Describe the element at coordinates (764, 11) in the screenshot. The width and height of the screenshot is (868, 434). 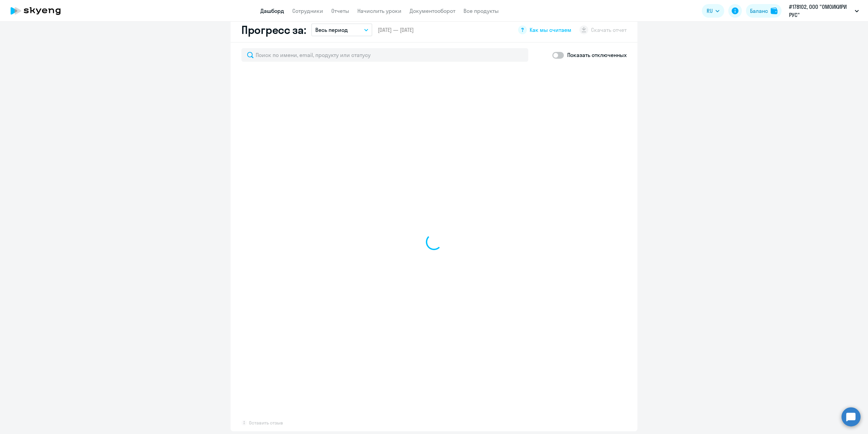
I see `button: Балансbalance` at that location.